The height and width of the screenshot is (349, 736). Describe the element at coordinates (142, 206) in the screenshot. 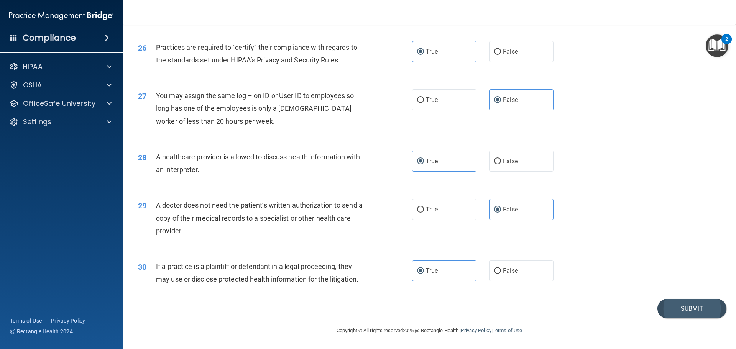

I see `span: 29` at that location.